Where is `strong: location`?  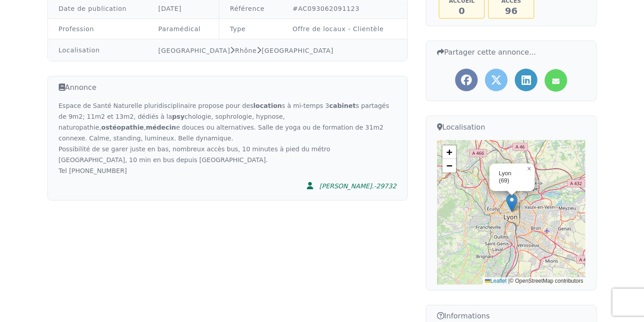
strong: location is located at coordinates (268, 106).